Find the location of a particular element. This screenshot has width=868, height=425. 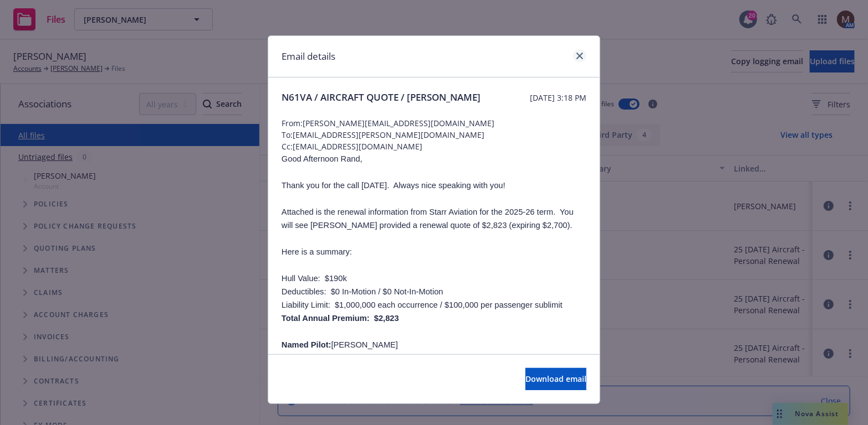

span: Attached is the renewal information from Starr Aviation for the 2025-26 term. You will see [PERSO... is located at coordinates (427, 218).